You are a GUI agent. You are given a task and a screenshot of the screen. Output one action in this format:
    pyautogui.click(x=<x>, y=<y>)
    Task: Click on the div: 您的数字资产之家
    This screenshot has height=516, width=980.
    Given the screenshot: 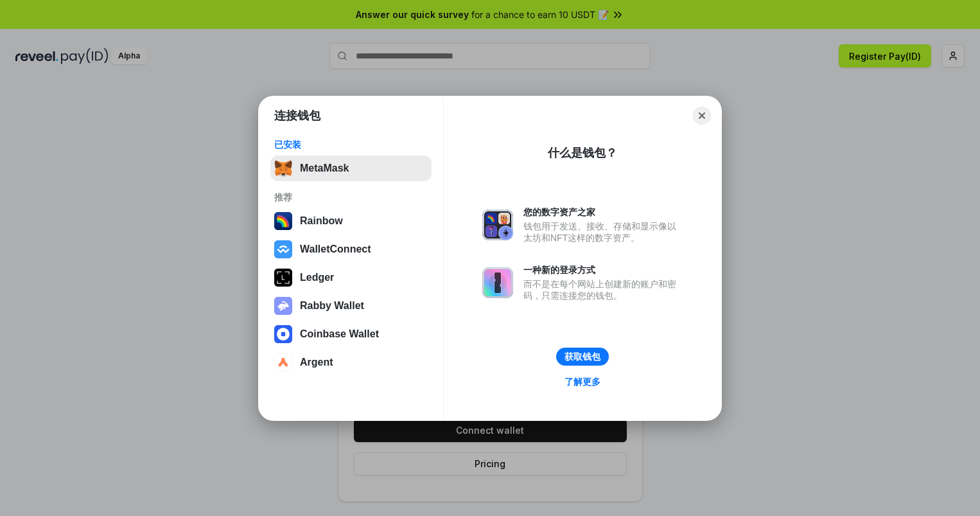 What is the action you would take?
    pyautogui.click(x=603, y=212)
    